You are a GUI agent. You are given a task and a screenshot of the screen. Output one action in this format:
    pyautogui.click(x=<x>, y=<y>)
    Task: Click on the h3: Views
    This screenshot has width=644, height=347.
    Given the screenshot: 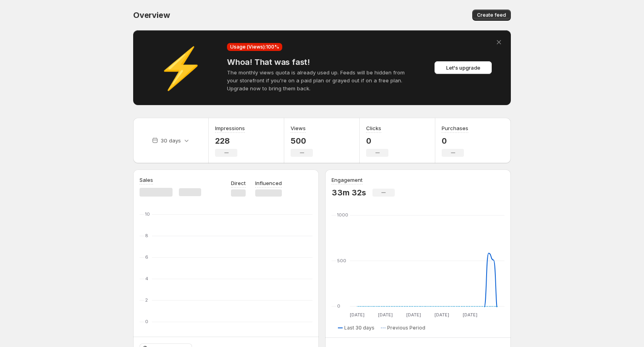 What is the action you would take?
    pyautogui.click(x=298, y=128)
    